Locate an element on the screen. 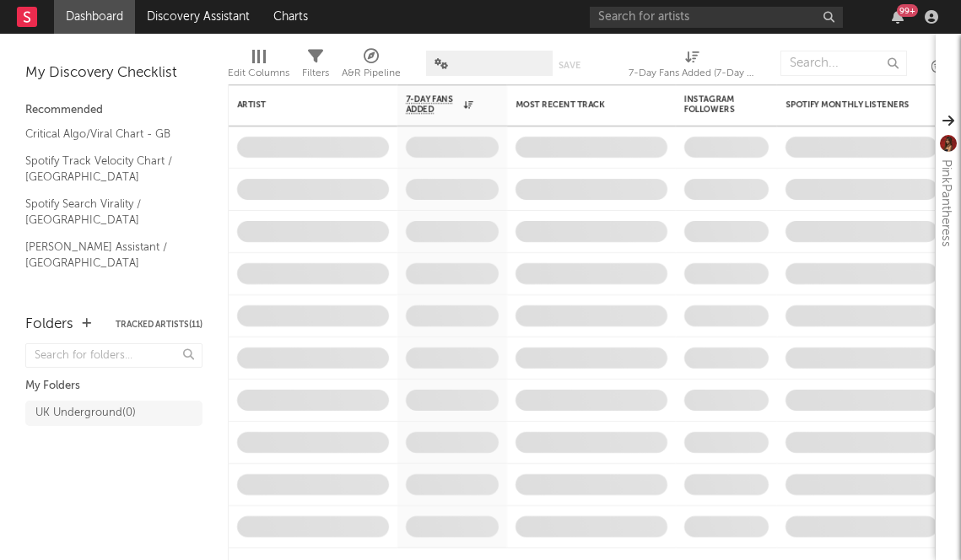 The width and height of the screenshot is (961, 560). div: My Folders is located at coordinates (114, 386).